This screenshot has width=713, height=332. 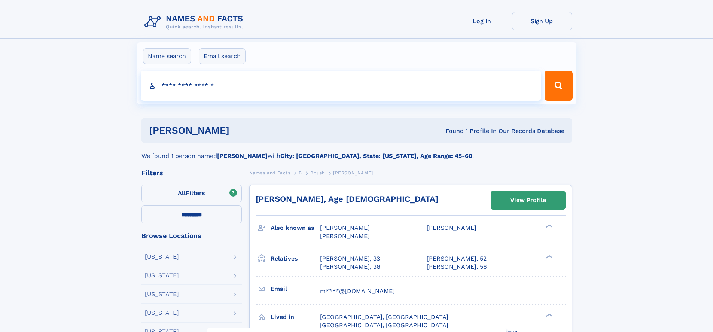 I want to click on button: Search Button, so click(x=558, y=86).